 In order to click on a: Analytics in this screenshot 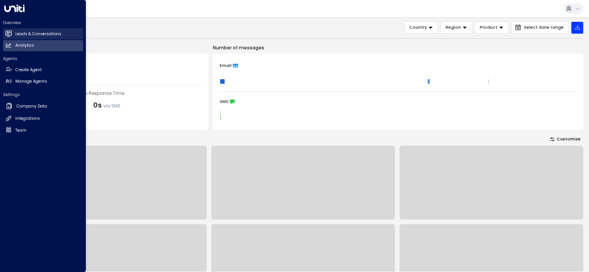, I will do `click(43, 46)`.